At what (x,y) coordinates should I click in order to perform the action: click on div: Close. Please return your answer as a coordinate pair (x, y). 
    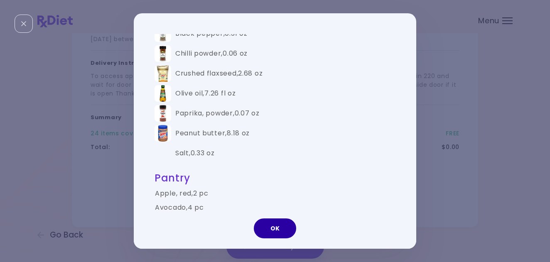
    Looking at the image, I should click on (24, 24).